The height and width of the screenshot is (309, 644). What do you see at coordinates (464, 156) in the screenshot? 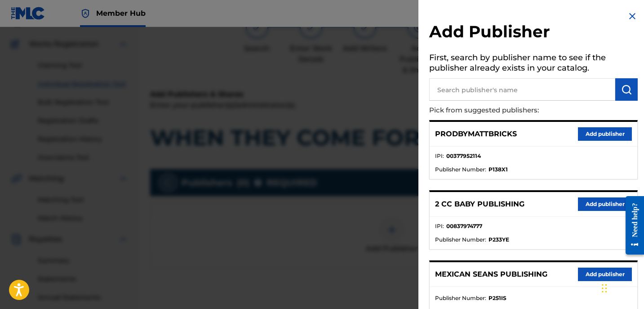
I see `strong: 00377952114` at bounding box center [464, 156].